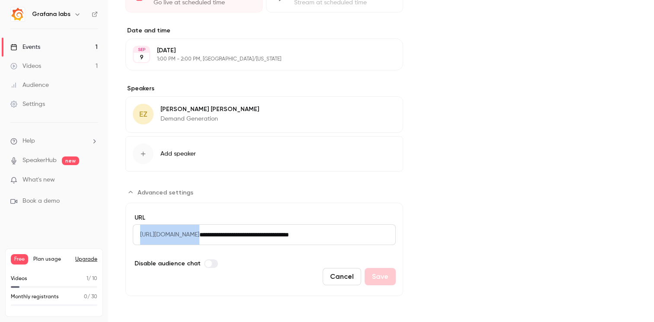 This screenshot has height=322, width=654. Describe the element at coordinates (29, 85) in the screenshot. I see `div: Audience` at that location.